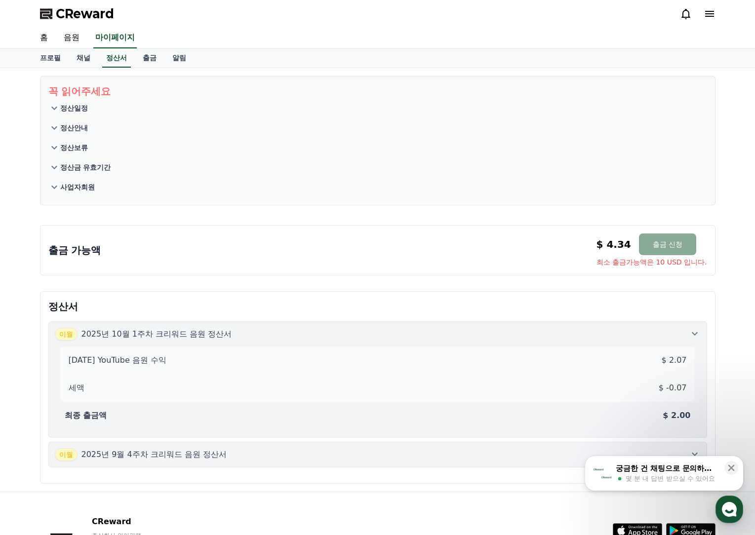 This screenshot has height=535, width=755. Describe the element at coordinates (158, 325) in the screenshot. I see `a: 설정` at that location.